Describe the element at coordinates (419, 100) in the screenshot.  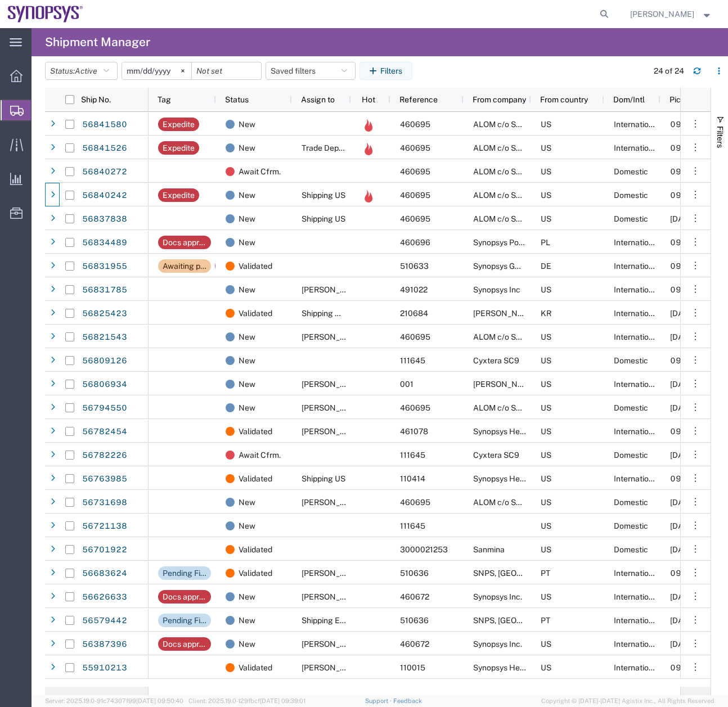
I see `span: Reference` at that location.